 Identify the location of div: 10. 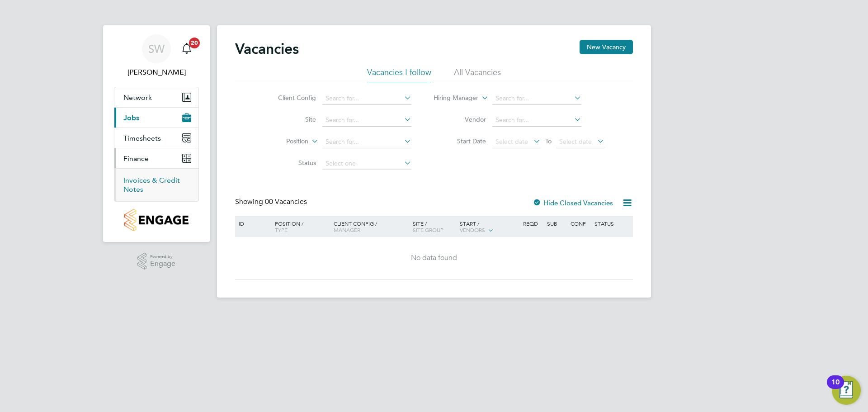
(836, 388).